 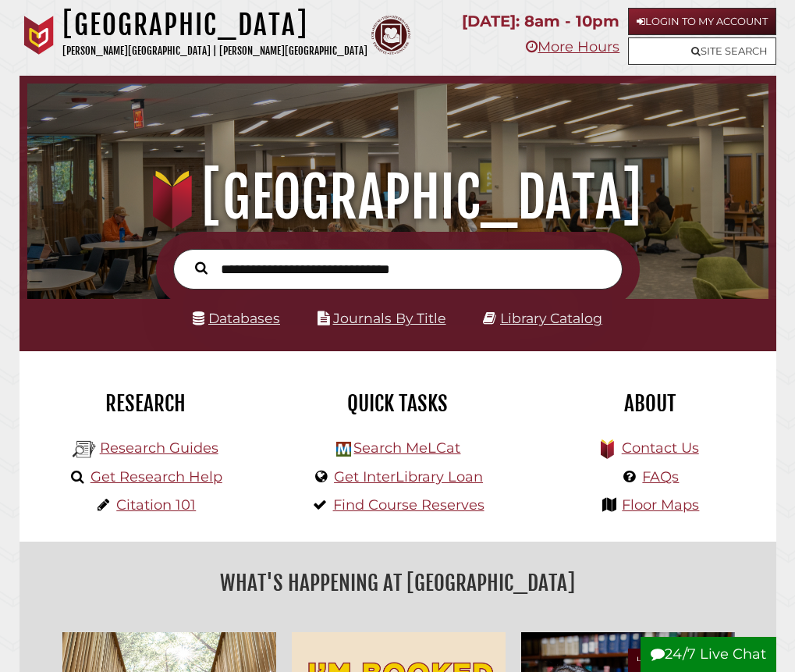 What do you see at coordinates (660, 505) in the screenshot?
I see `a: Floor Maps` at bounding box center [660, 505].